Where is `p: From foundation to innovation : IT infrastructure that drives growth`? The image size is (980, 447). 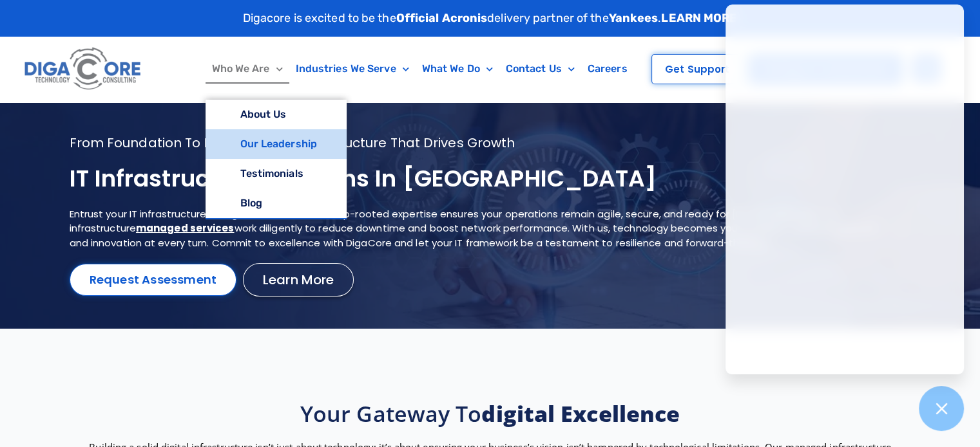 p: From foundation to innovation : IT infrastructure that drives growth is located at coordinates (474, 143).